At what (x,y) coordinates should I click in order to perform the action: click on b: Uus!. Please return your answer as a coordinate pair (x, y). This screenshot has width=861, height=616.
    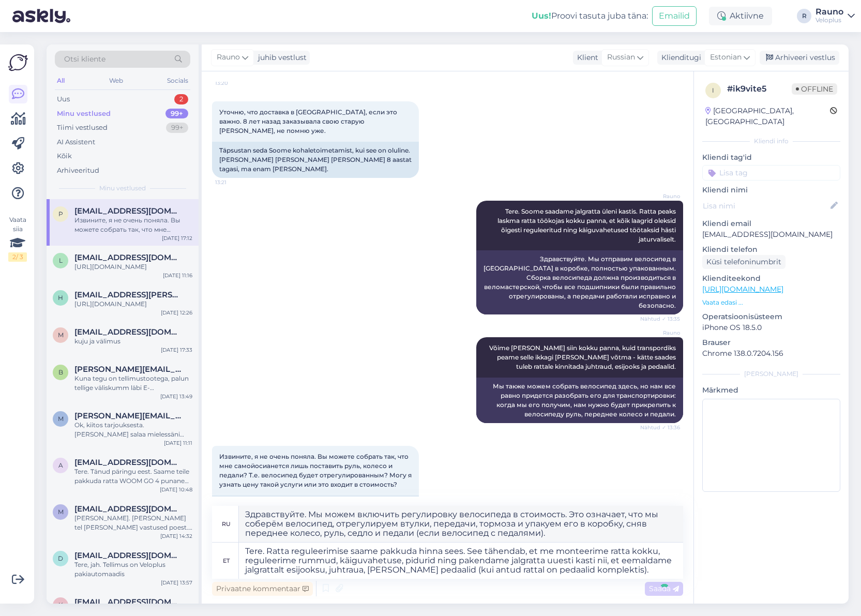
    Looking at the image, I should click on (542, 16).